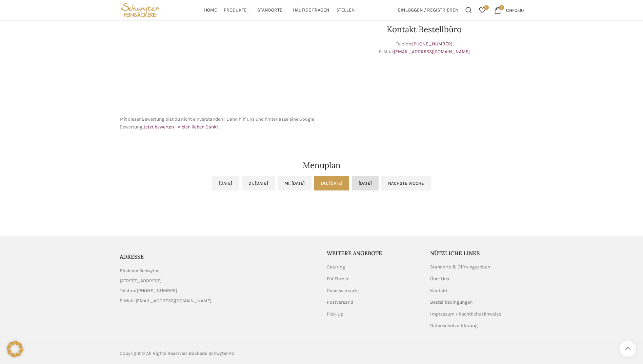 This screenshot has width=643, height=364. Describe the element at coordinates (466, 314) in the screenshot. I see `a: Impressum / Rechtliche Hinweise` at that location.